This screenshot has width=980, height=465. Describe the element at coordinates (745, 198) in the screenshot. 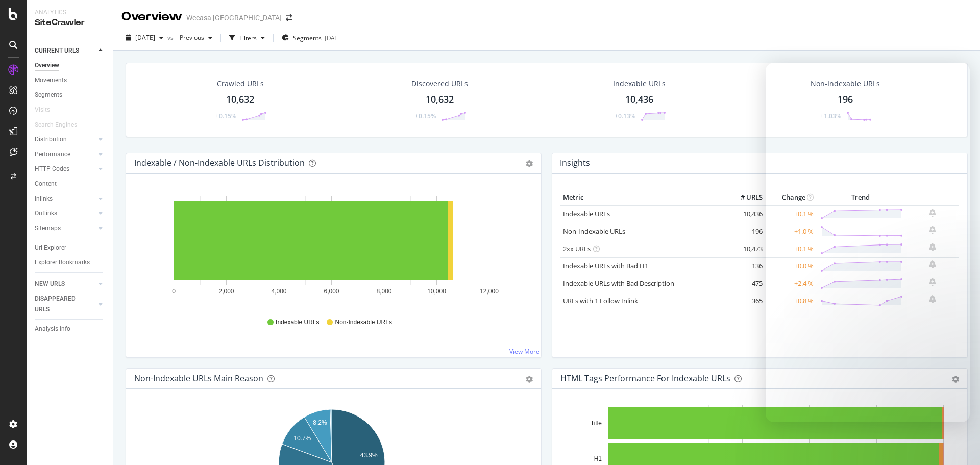

I see `th: # URLS` at that location.